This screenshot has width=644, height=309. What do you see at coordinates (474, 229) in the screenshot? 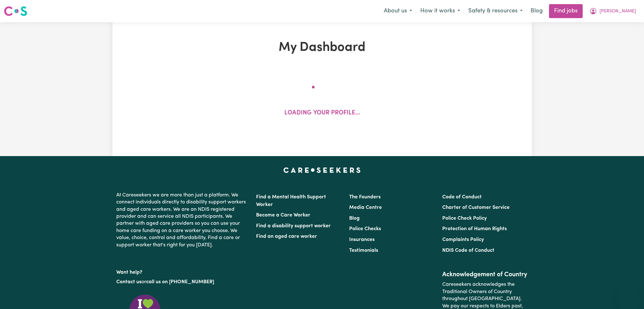
I see `a: Protection of Human Rights` at bounding box center [474, 229].